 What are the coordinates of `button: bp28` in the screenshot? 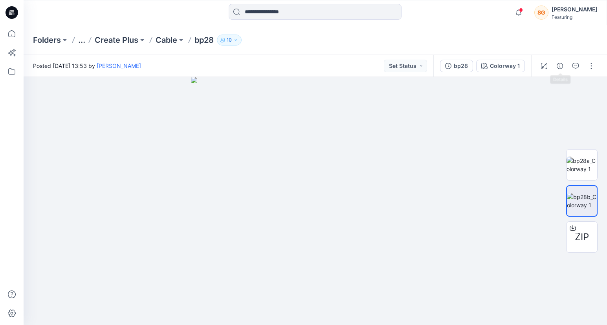 It's located at (456, 66).